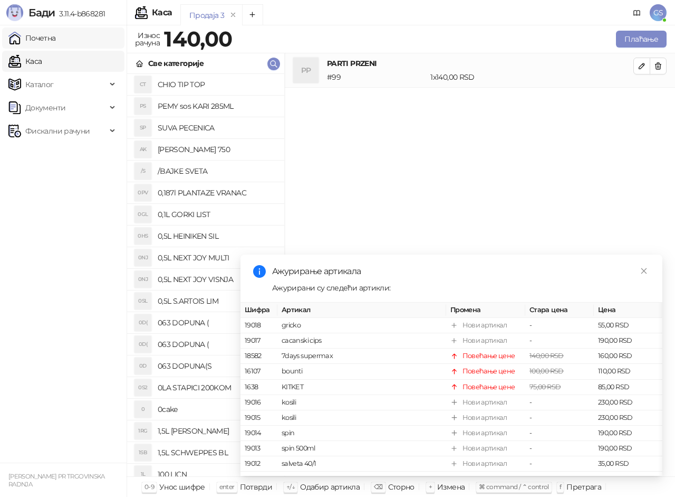 Image resolution: width=675 pixels, height=497 pixels. What do you see at coordinates (143, 106) in the screenshot?
I see `div: PS` at bounding box center [143, 106].